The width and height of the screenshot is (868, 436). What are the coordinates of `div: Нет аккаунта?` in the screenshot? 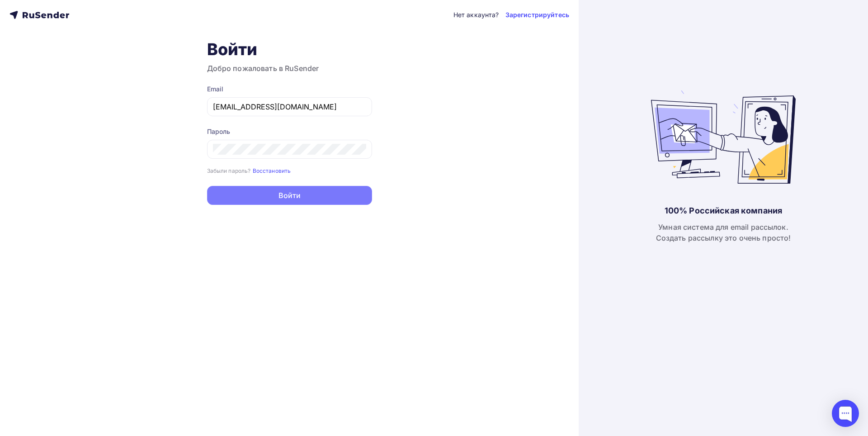 It's located at (476, 15).